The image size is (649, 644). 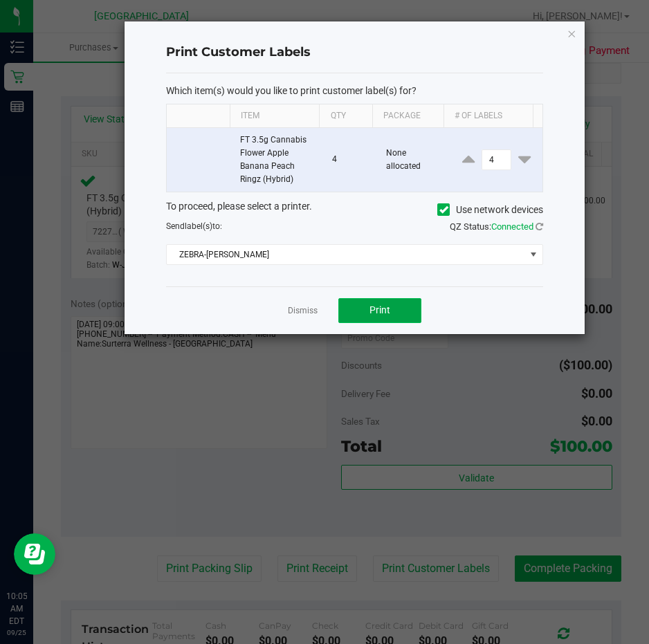 What do you see at coordinates (350, 159) in the screenshot?
I see `td: 4` at bounding box center [350, 159].